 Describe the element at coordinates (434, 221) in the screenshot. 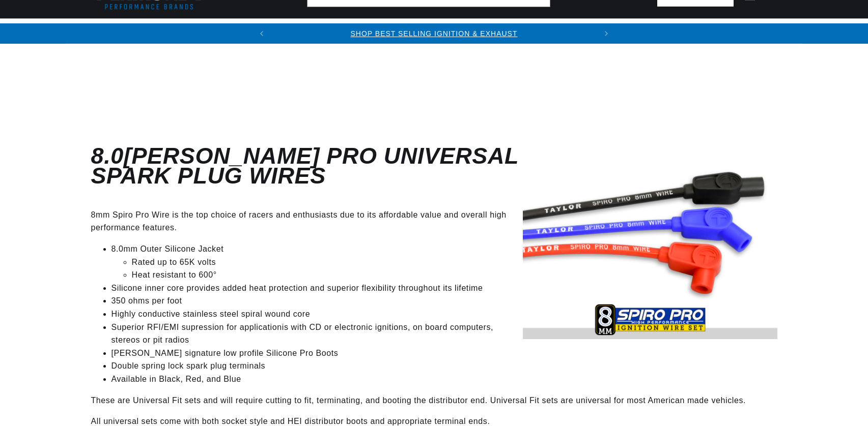

I see `p: 8mm Spiro Pro Wire is the top choice of racers and enthusiasts due to its affordable value and ov...` at that location.